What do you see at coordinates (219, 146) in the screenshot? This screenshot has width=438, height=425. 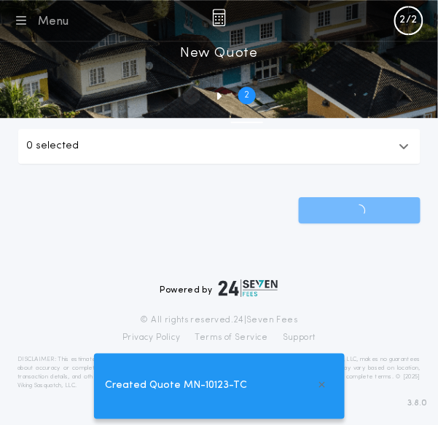 I see `button: 0 selected` at bounding box center [219, 146].